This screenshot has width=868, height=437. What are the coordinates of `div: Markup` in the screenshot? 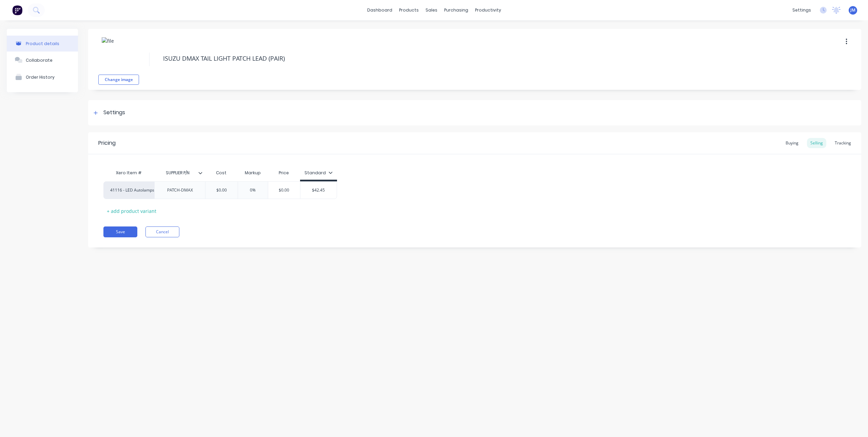 It's located at (253, 173).